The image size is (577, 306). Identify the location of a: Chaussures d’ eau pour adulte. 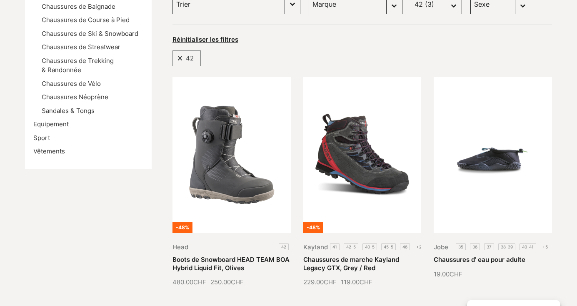
(479, 259).